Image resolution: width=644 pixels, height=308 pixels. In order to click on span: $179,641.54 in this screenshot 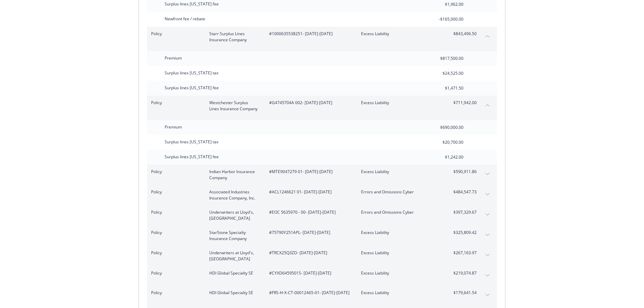, I will do `click(464, 293)`.